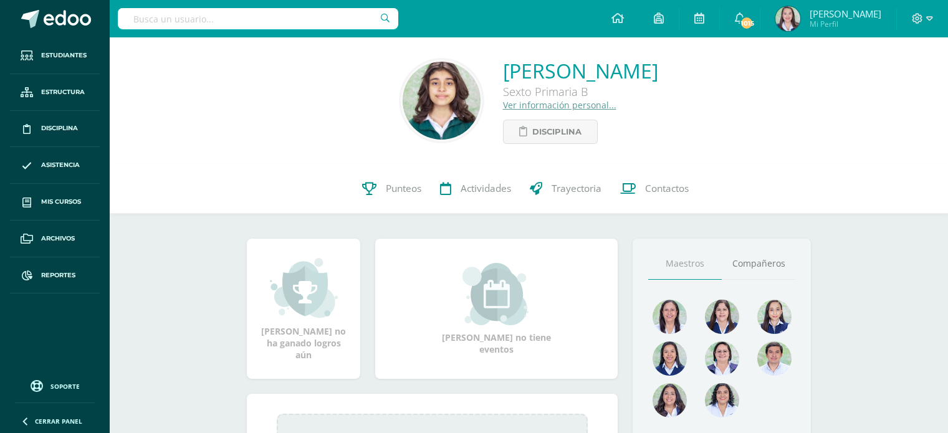 This screenshot has width=948, height=433. I want to click on img: 0962e93baf2a9cc6788fb90e75203f9a.png, so click(441, 100).